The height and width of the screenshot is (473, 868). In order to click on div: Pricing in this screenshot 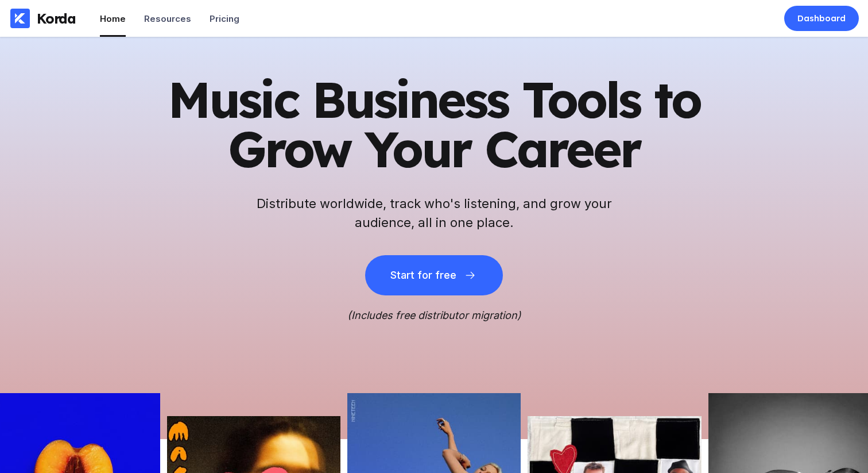, I will do `click(224, 19)`.